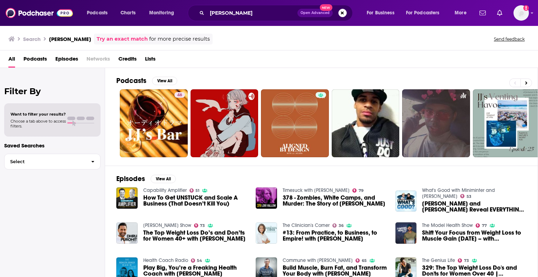  Describe the element at coordinates (317, 260) in the screenshot. I see `a: Commune with Jeff Krasno` at that location.